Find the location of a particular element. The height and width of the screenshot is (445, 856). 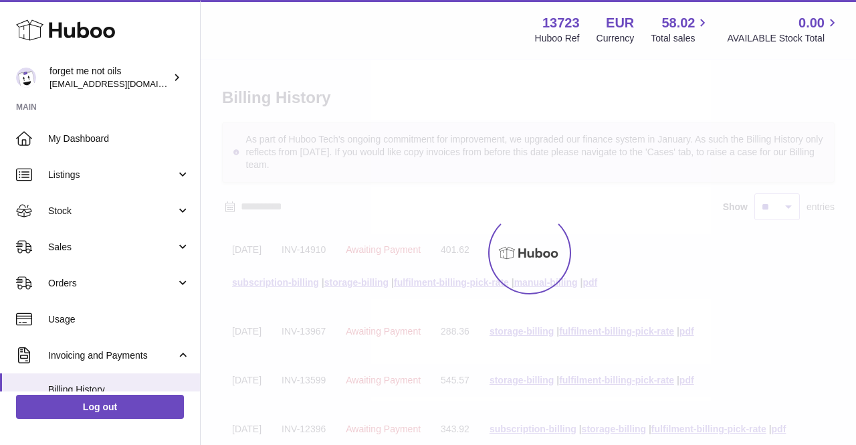

span: Listings is located at coordinates (112, 174).